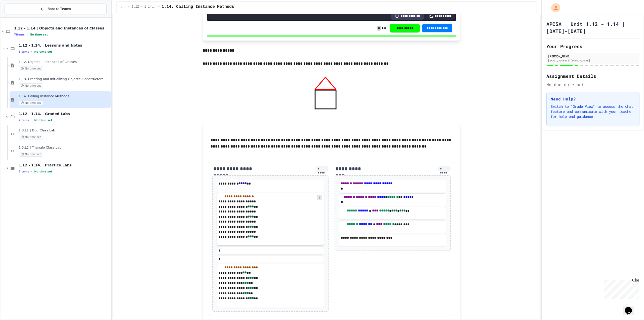  I want to click on span: 1.3.L2 | Triangle Class Lab, so click(64, 147).